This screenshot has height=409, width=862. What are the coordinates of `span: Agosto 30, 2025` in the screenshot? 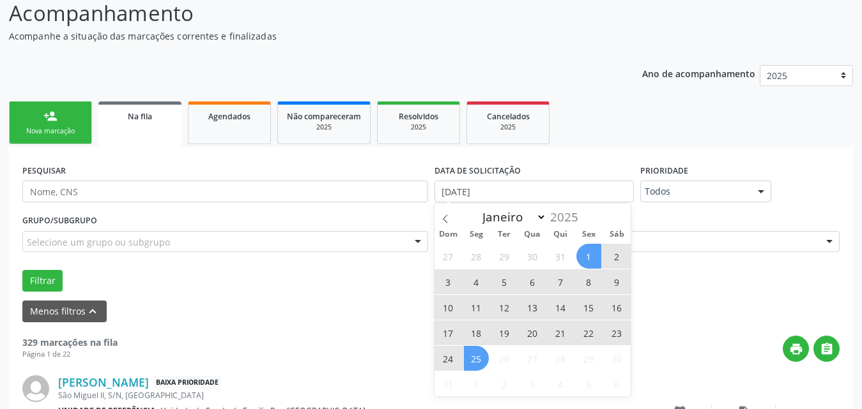 It's located at (616, 358).